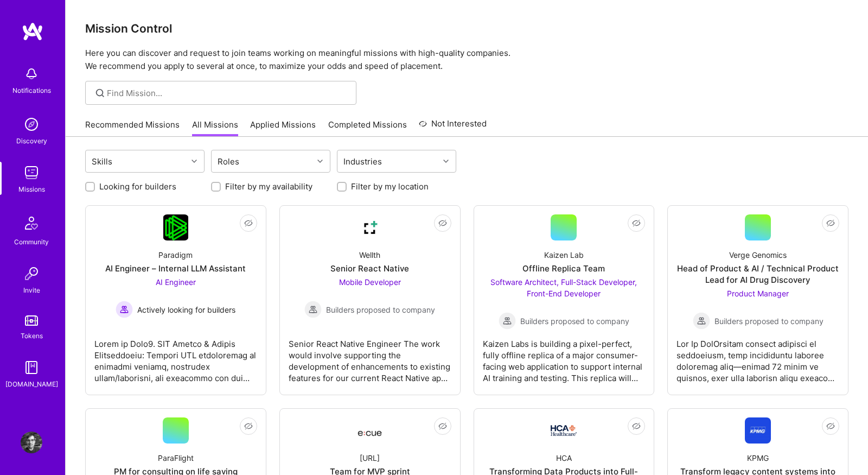 The height and width of the screenshot is (475, 868). Describe the element at coordinates (758, 293) in the screenshot. I see `span: Product Manager` at that location.